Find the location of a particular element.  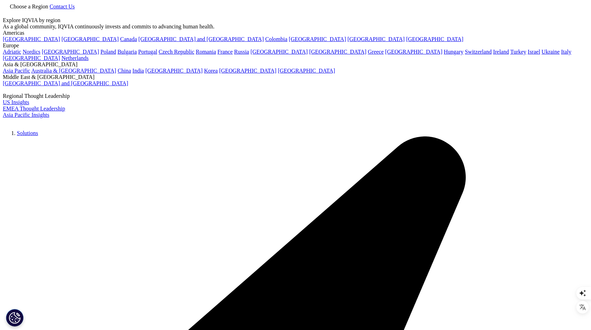

span: Asia Pacific Insights is located at coordinates (26, 115).